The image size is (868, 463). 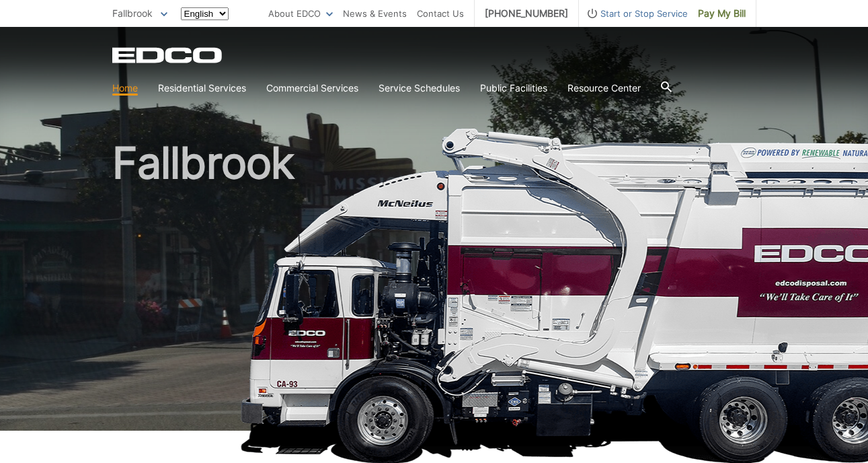 What do you see at coordinates (435, 288) in the screenshot?
I see `h1: Fallbrook` at bounding box center [435, 288].